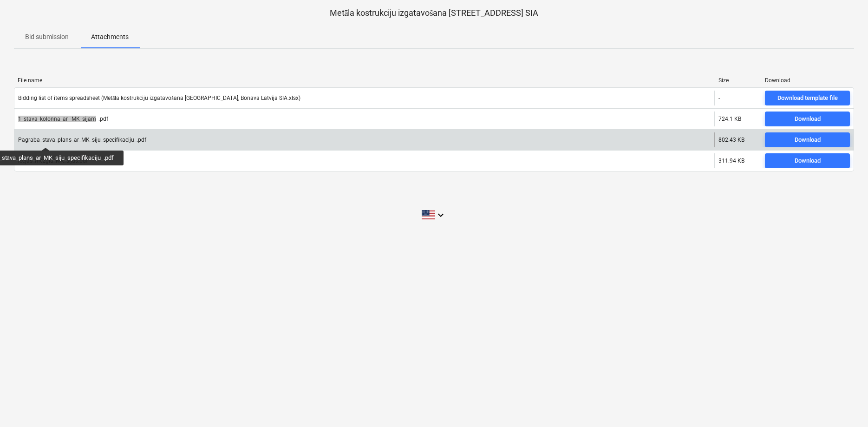 The width and height of the screenshot is (868, 427). What do you see at coordinates (731, 161) in the screenshot?
I see `div: 311.94 KB` at bounding box center [731, 161].